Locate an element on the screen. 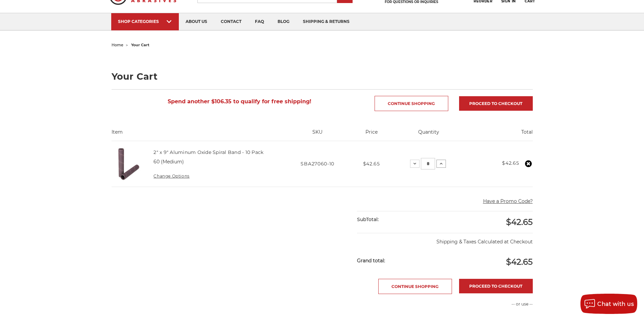 This screenshot has width=644, height=319. a: blog is located at coordinates (283, 22).